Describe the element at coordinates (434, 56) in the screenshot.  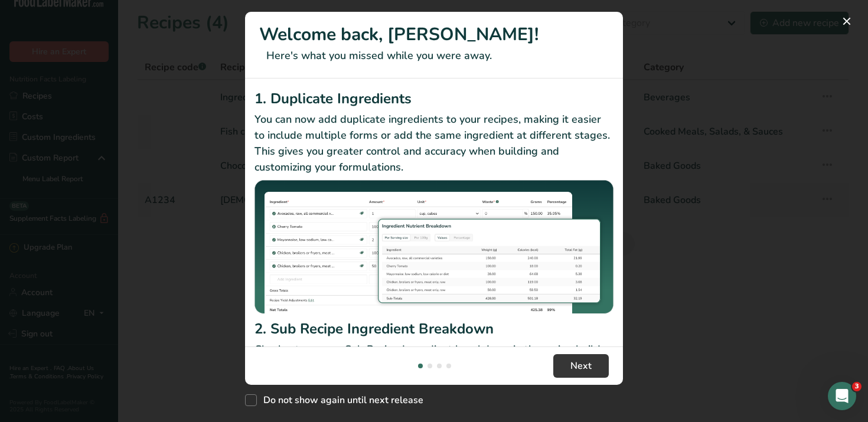
I see `p: Here's what you missed while you were away.` at that location.